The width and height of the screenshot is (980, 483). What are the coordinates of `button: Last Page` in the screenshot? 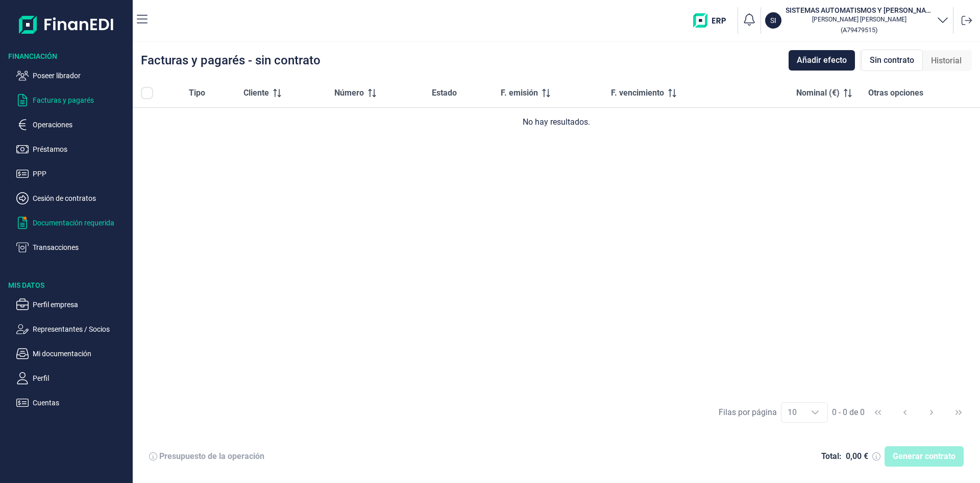 It's located at (958, 413).